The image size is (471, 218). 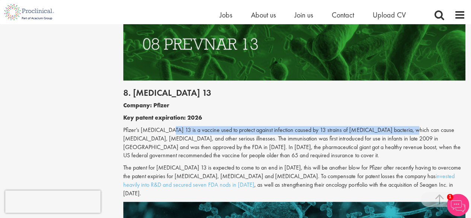 I want to click on span: Upload CV, so click(x=389, y=15).